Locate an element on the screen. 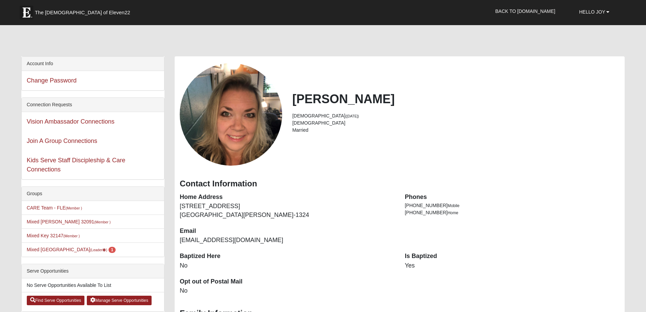  a: Join A Group Connections is located at coordinates (62, 141).